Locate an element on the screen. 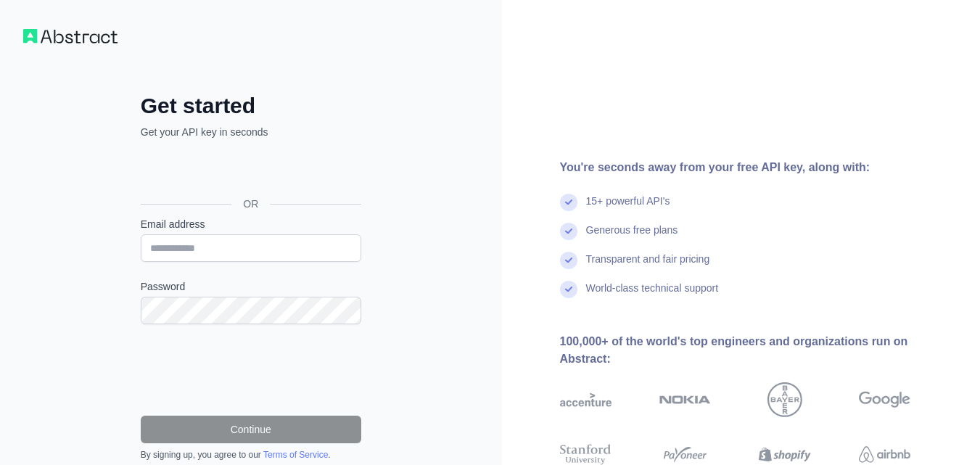  img: google is located at coordinates (884, 400).